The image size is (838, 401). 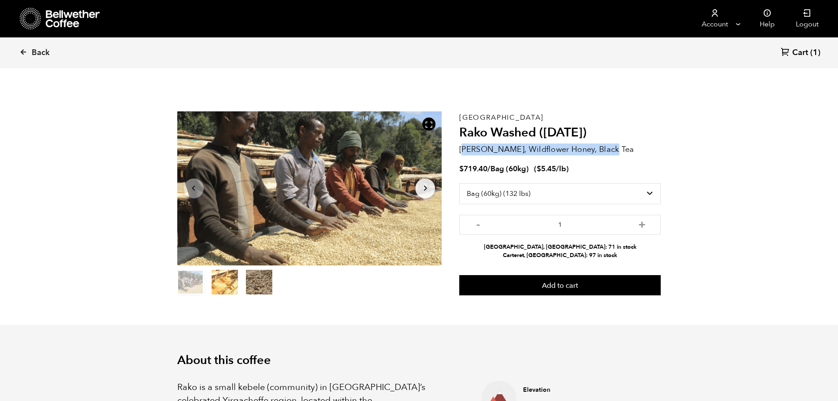 What do you see at coordinates (565, 390) in the screenshot?
I see `h4: Elevation` at bounding box center [565, 390].